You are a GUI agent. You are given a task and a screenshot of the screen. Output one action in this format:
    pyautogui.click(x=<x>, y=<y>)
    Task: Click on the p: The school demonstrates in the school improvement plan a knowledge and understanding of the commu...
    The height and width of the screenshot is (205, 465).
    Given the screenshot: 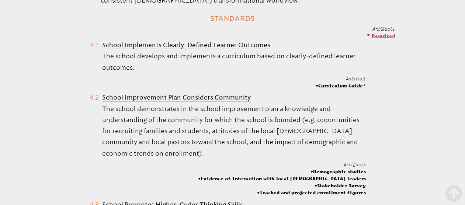 What is the action you would take?
    pyautogui.click(x=234, y=131)
    